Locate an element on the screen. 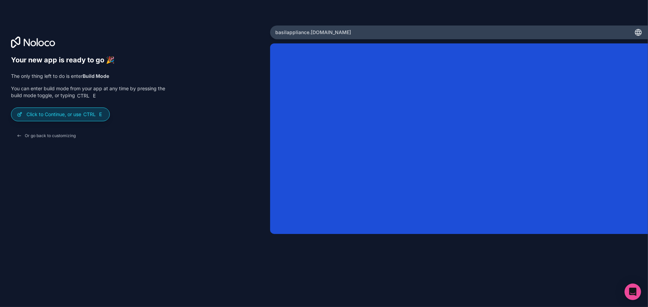 The image size is (648, 307). p: The only thing left to do is enter is located at coordinates (88, 76).